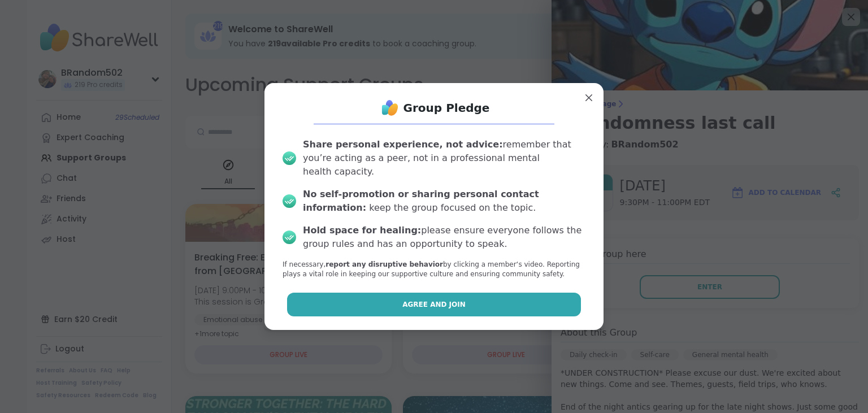  Describe the element at coordinates (389, 108) in the screenshot. I see `img: ShareWell Logo` at that location.